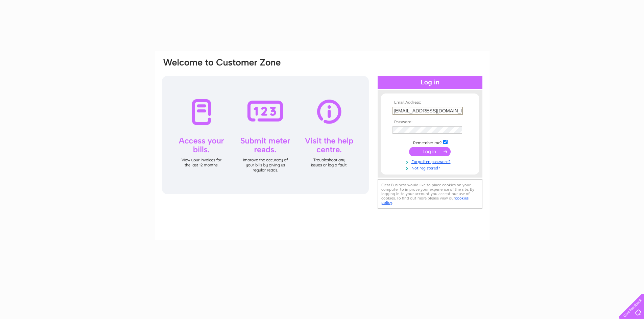 The image size is (644, 319). I want to click on a: Forgotten password?, so click(431, 161).